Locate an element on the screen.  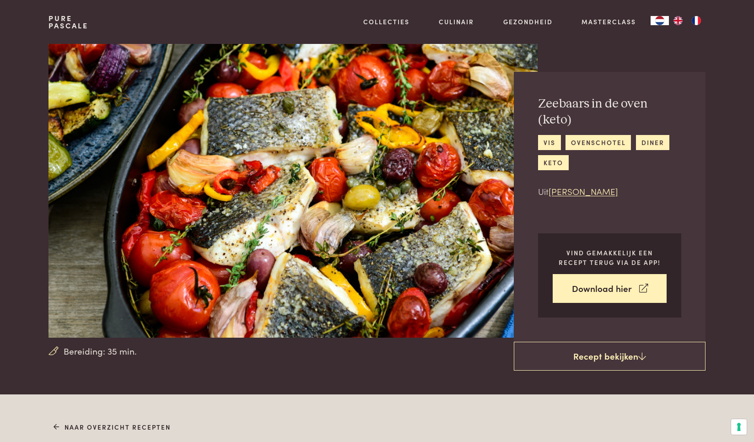
a: EN is located at coordinates (678, 21).